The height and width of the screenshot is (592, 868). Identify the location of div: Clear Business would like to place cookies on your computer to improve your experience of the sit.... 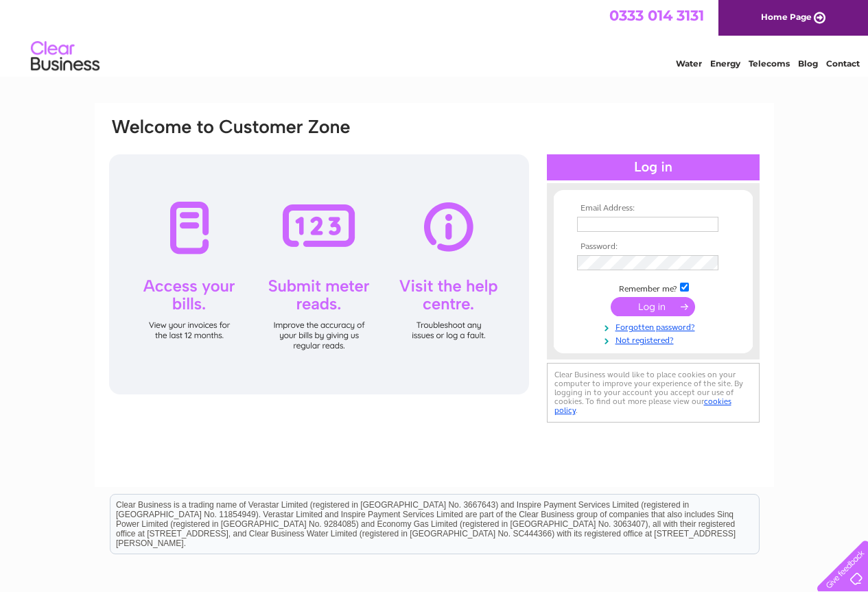
(653, 392).